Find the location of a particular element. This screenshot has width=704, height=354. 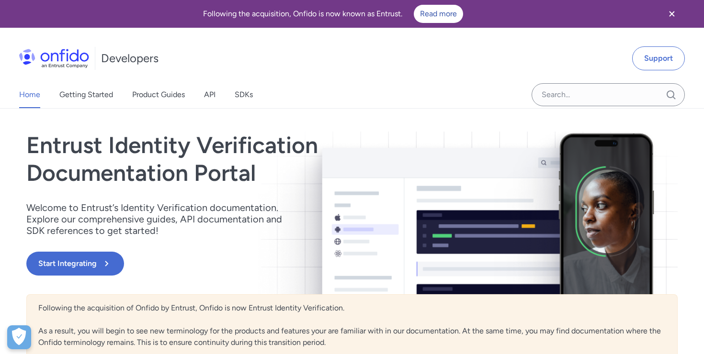

div: Following the acquisition, Onfido is now known as Entrust. is located at coordinates (333, 14).